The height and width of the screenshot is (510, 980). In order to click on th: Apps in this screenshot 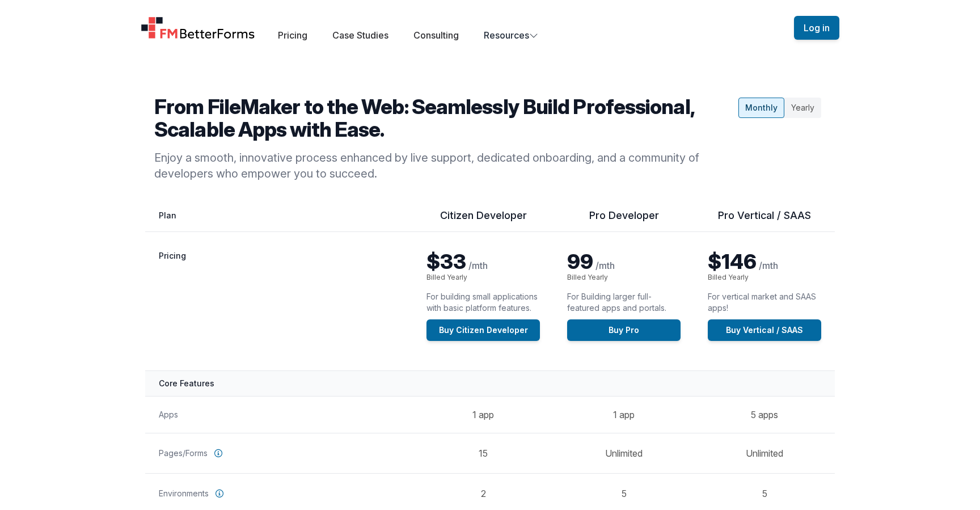, I will do `click(279, 414)`.